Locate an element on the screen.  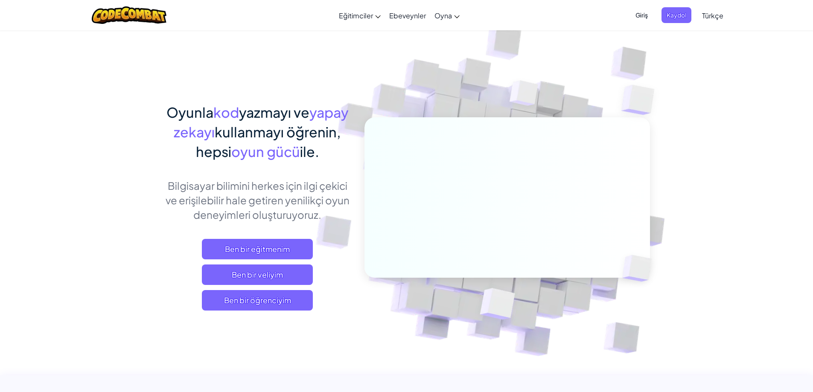
a: Eğitimciler is located at coordinates (360, 15).